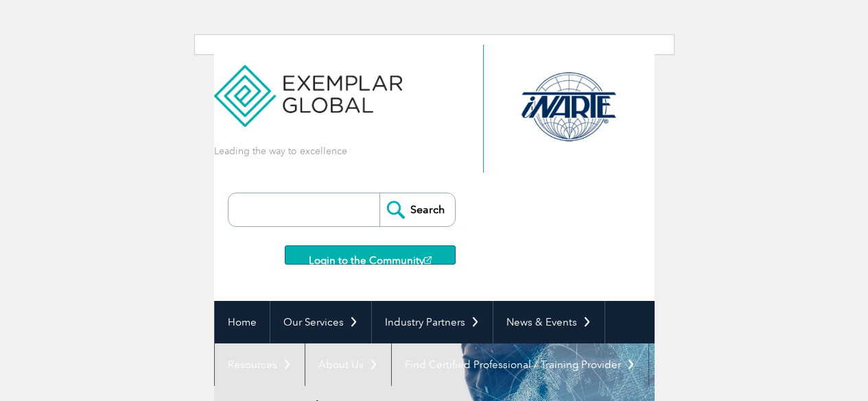  What do you see at coordinates (427, 260) in the screenshot?
I see `img: open_square.png` at bounding box center [427, 260].